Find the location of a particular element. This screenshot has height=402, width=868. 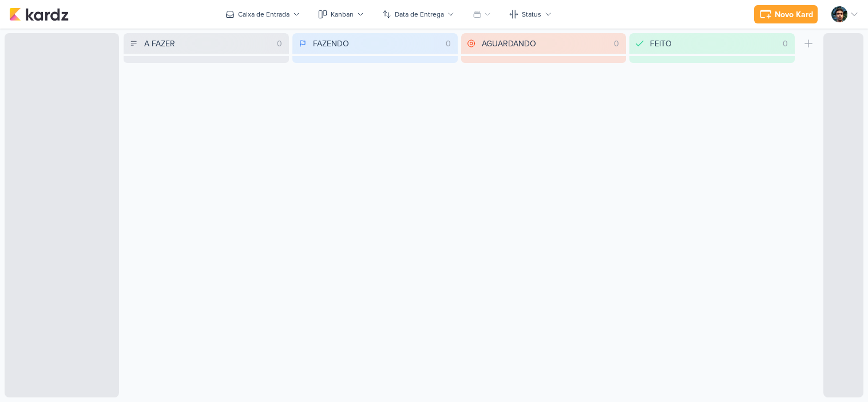

div: Novo Kard is located at coordinates (794, 14).